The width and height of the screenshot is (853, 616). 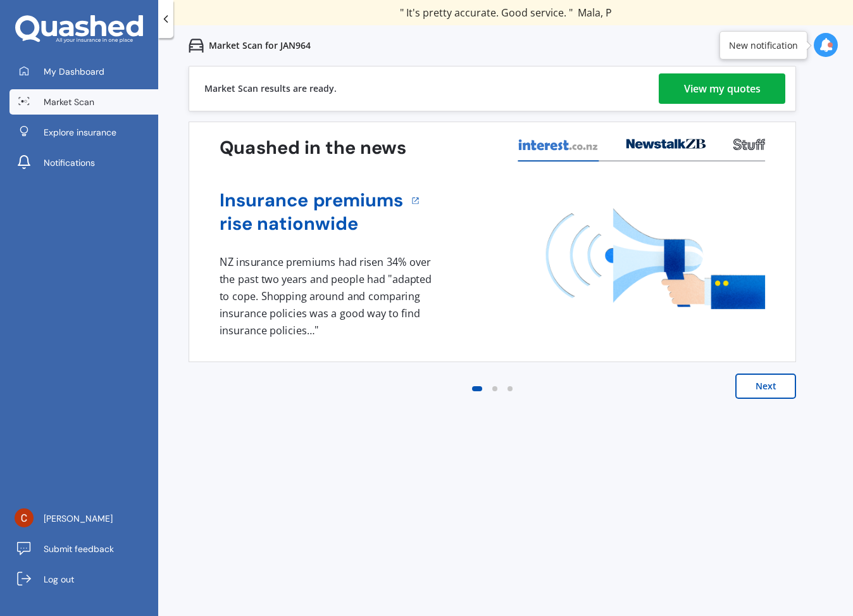 What do you see at coordinates (69, 102) in the screenshot?
I see `span: Market Scan` at bounding box center [69, 102].